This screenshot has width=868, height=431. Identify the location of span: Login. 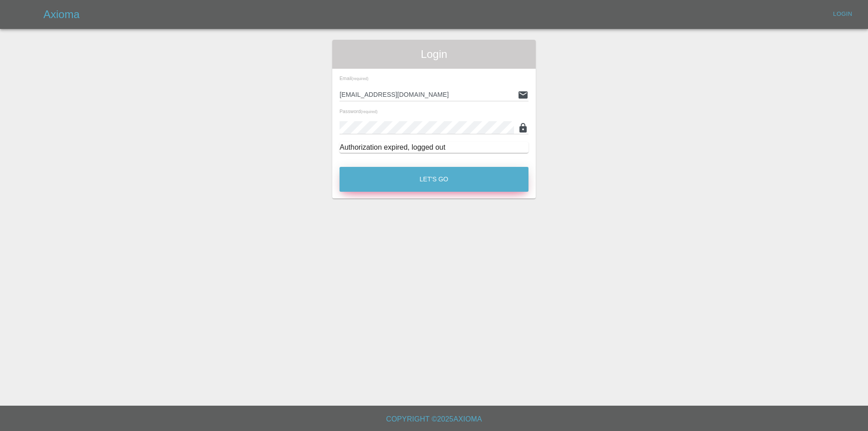
(434, 54).